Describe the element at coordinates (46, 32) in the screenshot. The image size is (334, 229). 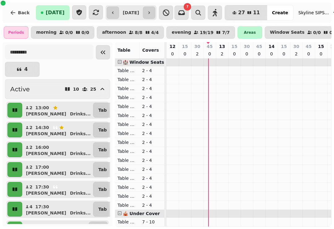
I see `p: morning` at that location.